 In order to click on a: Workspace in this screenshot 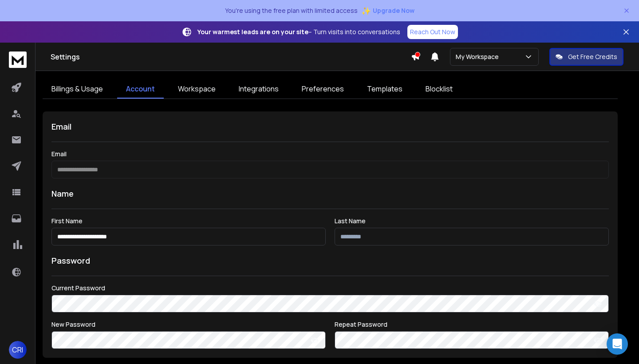, I will do `click(196, 89)`.